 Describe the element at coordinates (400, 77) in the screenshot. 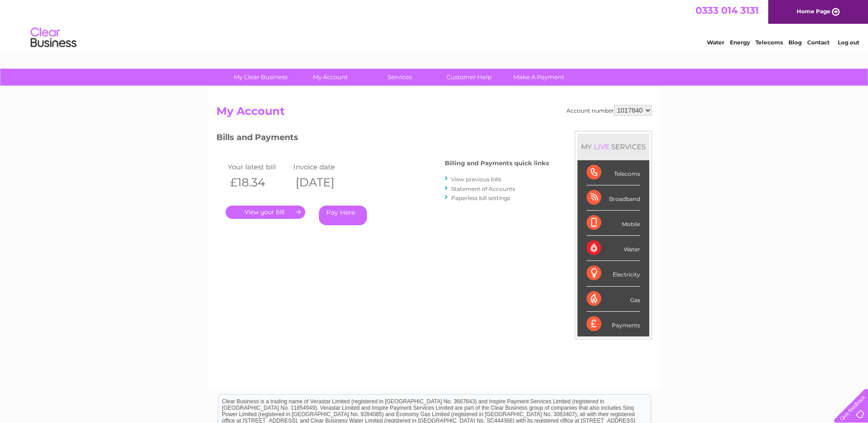

I see `a: Services` at that location.